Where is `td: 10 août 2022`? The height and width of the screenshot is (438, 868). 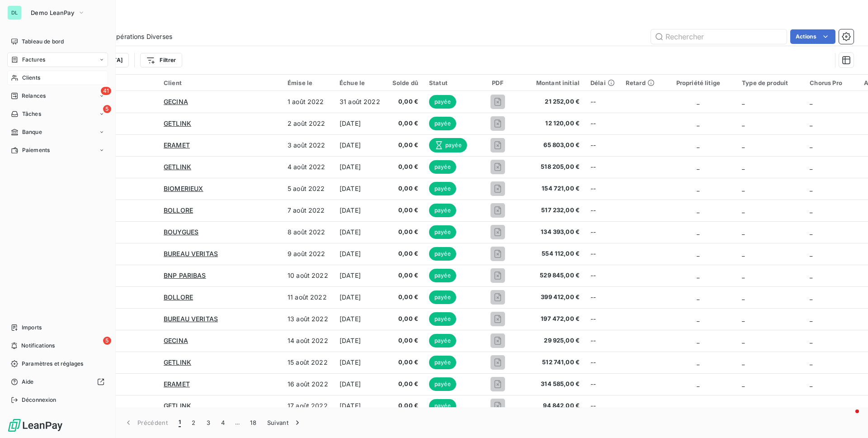 td: 10 août 2022 is located at coordinates (308, 275).